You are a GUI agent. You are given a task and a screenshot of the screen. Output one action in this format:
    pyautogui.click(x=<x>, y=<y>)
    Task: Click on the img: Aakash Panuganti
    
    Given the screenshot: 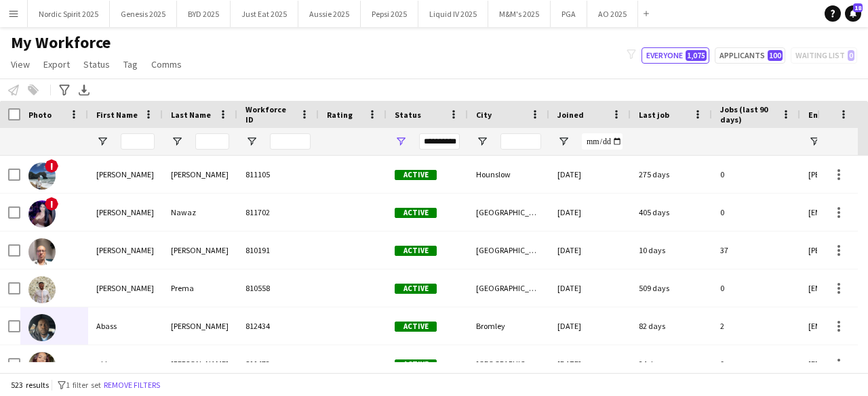 What is the action you would take?
    pyautogui.click(x=42, y=176)
    